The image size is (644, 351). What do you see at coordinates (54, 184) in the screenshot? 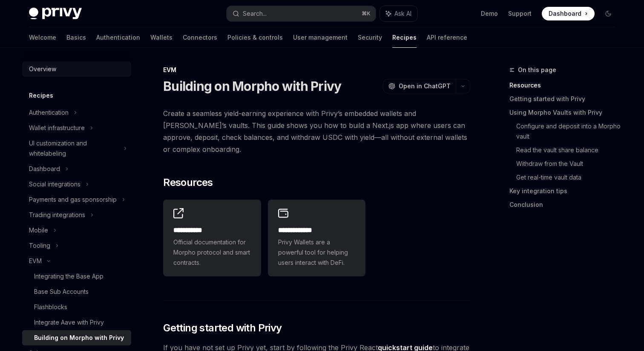
I see `div: Social integrations` at bounding box center [54, 184].